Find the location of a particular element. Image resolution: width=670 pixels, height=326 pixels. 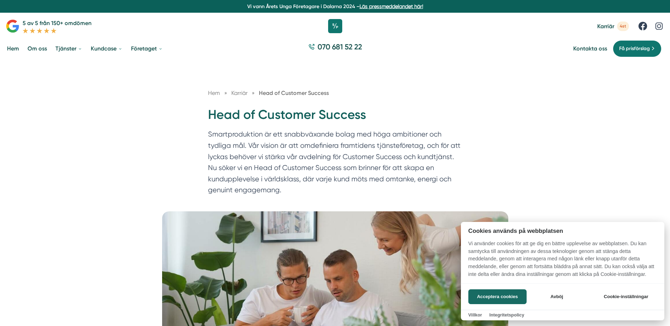

h2: Cookies används på webbplatsen is located at coordinates (563, 231).